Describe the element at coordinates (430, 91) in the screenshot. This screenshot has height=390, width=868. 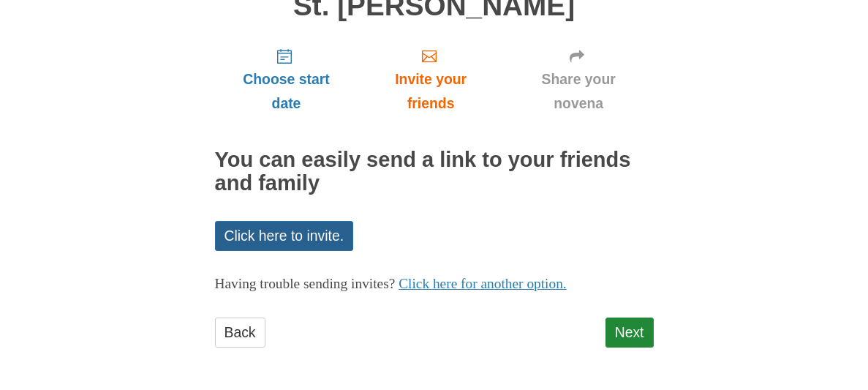
I see `span: Invite your friends` at that location.